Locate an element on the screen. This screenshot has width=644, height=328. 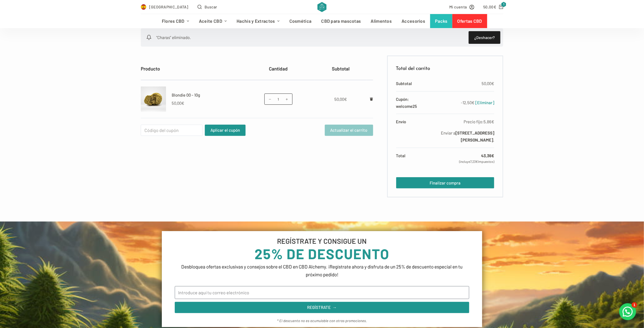
img: ES Flag is located at coordinates (143, 7).